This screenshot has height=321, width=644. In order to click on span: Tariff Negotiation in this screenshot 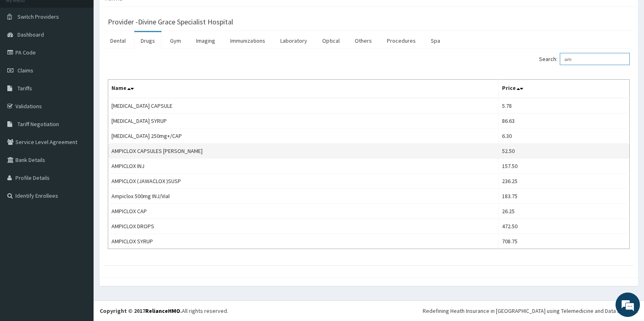, I will do `click(39, 124)`.